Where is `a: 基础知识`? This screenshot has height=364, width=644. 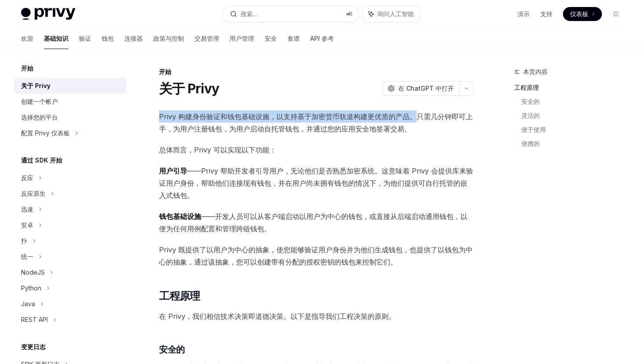
a: 基础知识 is located at coordinates (56, 39).